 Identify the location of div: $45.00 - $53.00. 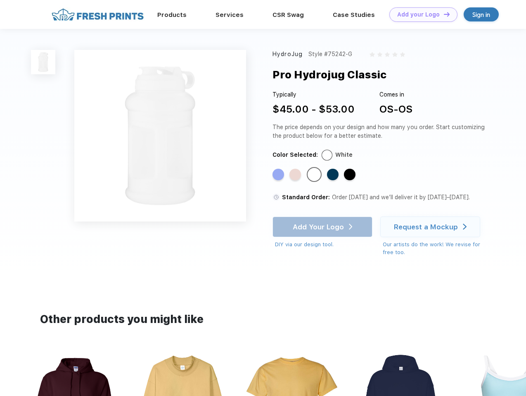
(313, 109).